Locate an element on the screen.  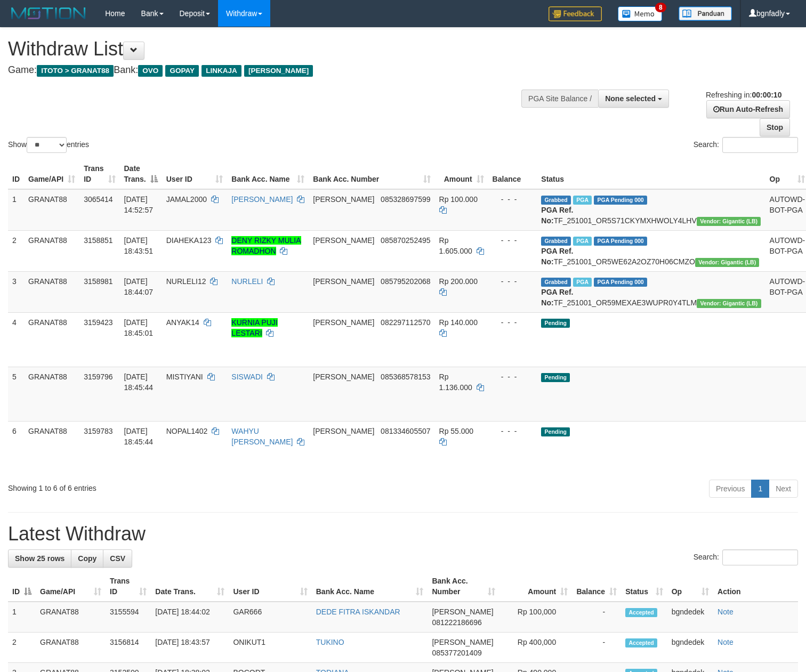
a: NURLELI is located at coordinates (247, 281).